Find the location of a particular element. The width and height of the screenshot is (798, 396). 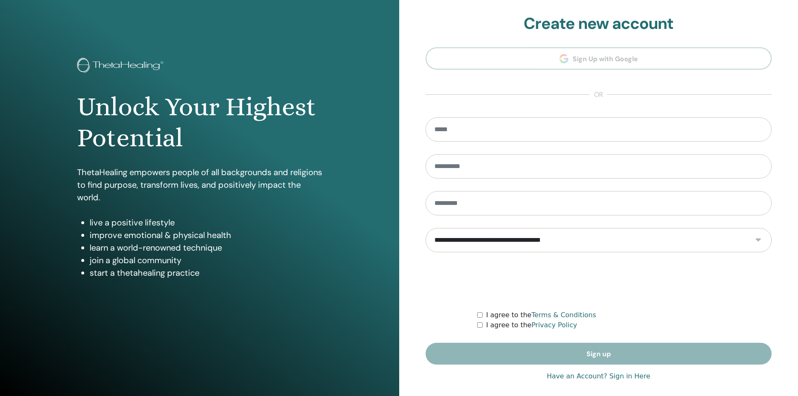

h2: Create new account is located at coordinates (598, 24).